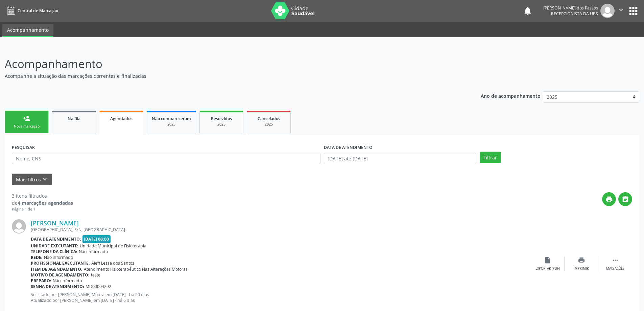 This screenshot has width=644, height=311. What do you see at coordinates (548, 261) in the screenshot?
I see `i: insert_drive_file` at bounding box center [548, 261].